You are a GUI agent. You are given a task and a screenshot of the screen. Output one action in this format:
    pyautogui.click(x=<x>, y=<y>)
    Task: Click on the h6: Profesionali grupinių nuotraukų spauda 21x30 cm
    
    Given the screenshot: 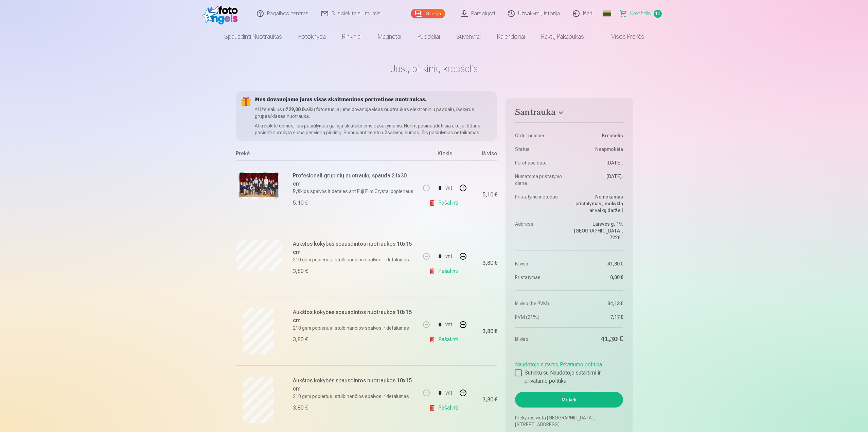 What is the action you would take?
    pyautogui.click(x=354, y=180)
    